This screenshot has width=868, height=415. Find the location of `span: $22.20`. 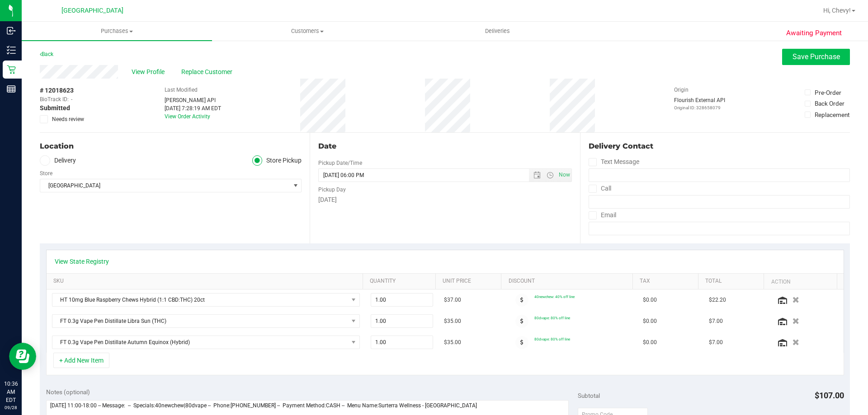

span: $22.20 is located at coordinates (717, 300).